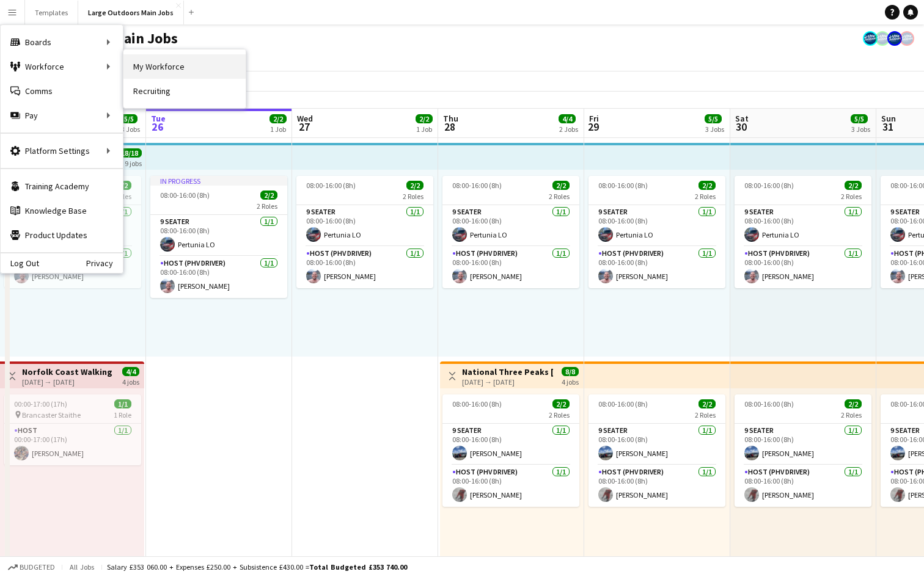 This screenshot has height=577, width=924. I want to click on span: 8/8, so click(570, 371).